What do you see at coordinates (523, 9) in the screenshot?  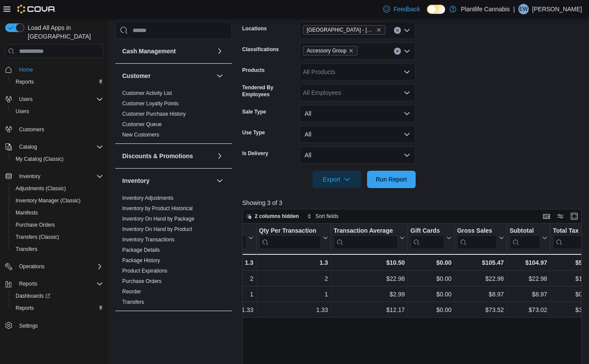 I see `span: EW` at bounding box center [523, 9].